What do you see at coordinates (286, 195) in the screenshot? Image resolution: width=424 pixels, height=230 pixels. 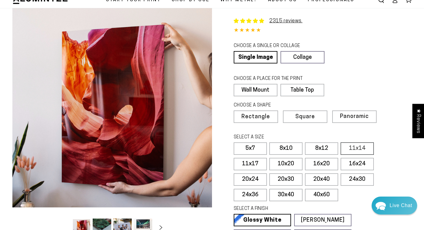 I see `label: 30x40` at bounding box center [286, 195].